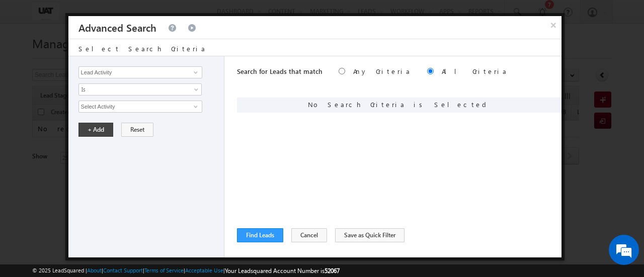 This screenshot has height=277, width=644. Describe the element at coordinates (99, 149) in the screenshot. I see `textarea: Type your message and hit 'Enter'` at that location.